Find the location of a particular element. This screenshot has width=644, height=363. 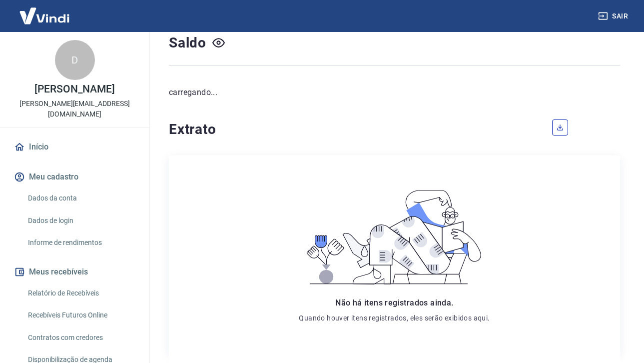

h4: Extrato is located at coordinates (354, 130).